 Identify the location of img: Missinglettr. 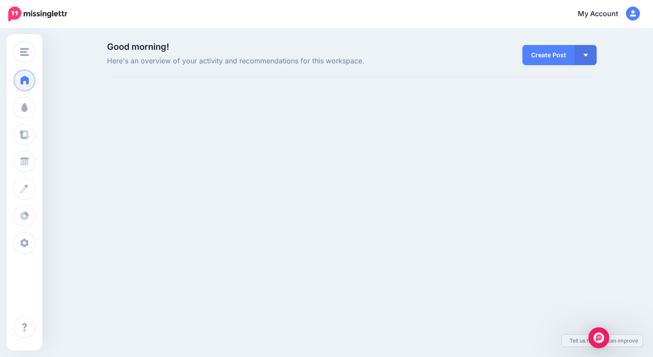
(38, 14).